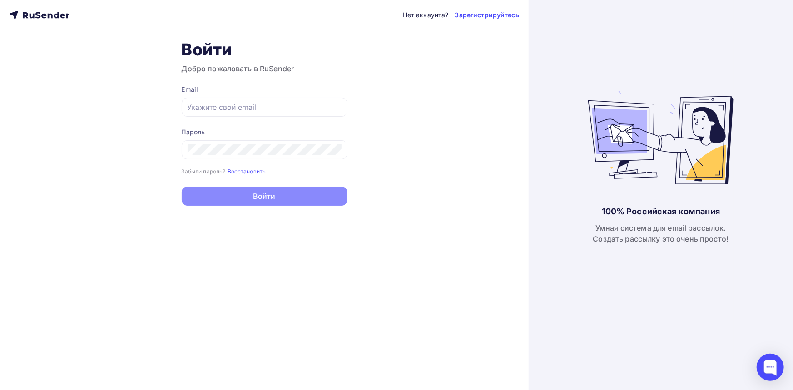 The image size is (793, 390). Describe the element at coordinates (247, 171) in the screenshot. I see `a: Восстановить` at that location.